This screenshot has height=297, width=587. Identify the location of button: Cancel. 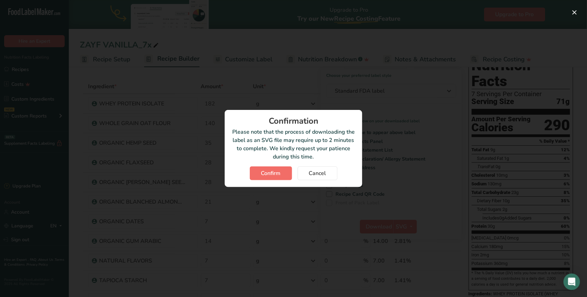
(318, 173).